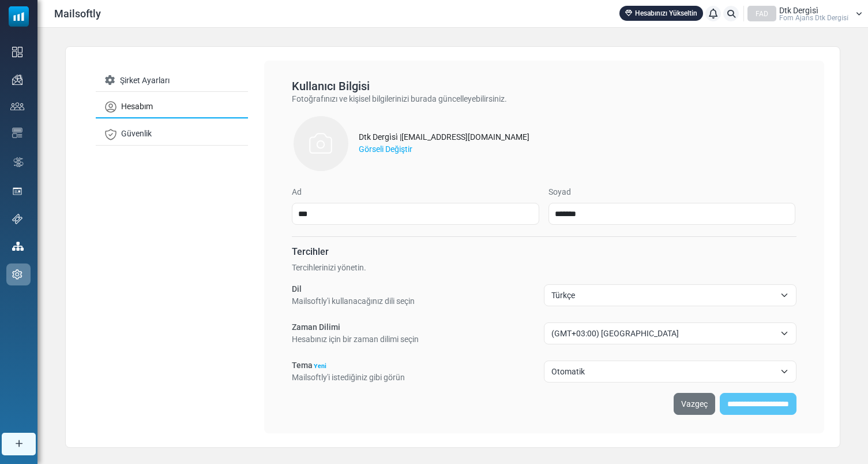 The image size is (868, 464). What do you see at coordinates (18, 191) in the screenshot?
I see `img: landing_pages.svg` at bounding box center [18, 191].